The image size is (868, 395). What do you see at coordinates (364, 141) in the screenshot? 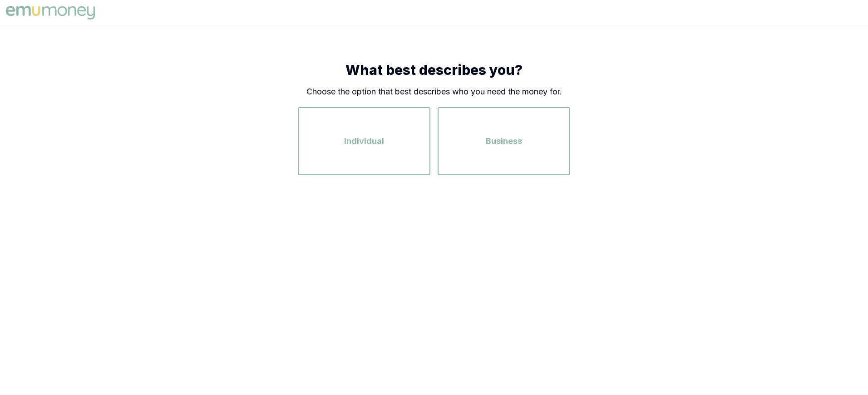
I see `span: Individual` at bounding box center [364, 141].